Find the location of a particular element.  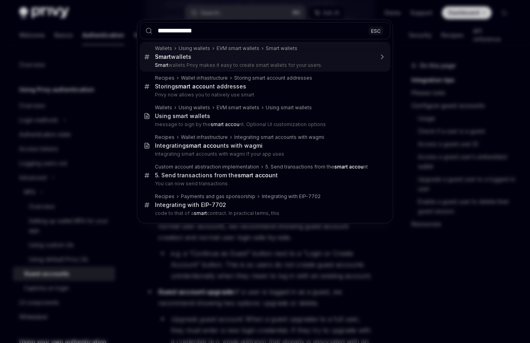

p: message to sign by the nt. Optional UI customization options is located at coordinates (264, 125).